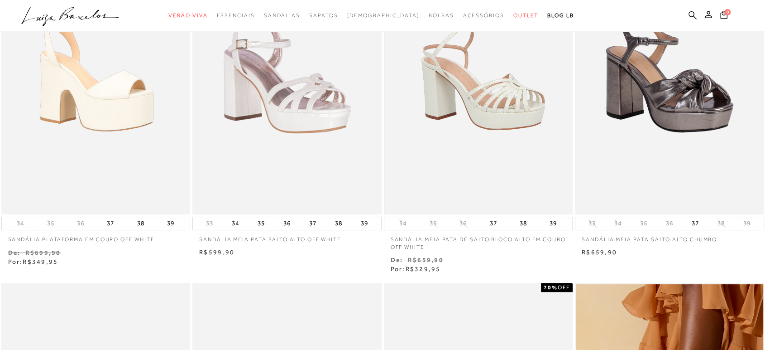  What do you see at coordinates (442, 15) in the screenshot?
I see `span: Bolsas` at bounding box center [442, 15].